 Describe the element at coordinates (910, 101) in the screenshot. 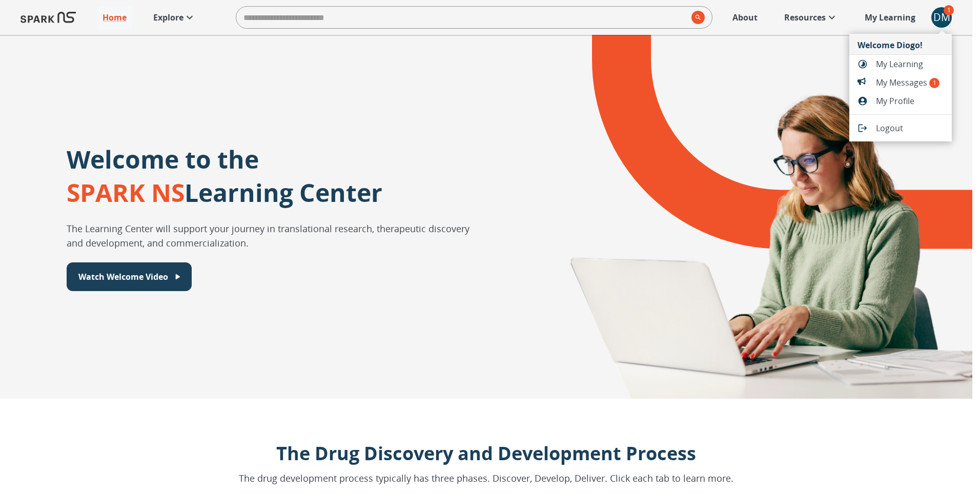

I see `span: My Profile` at that location.